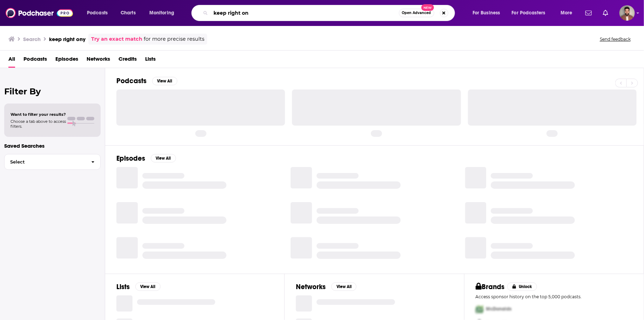  I want to click on span: For Podcasters, so click(529, 13).